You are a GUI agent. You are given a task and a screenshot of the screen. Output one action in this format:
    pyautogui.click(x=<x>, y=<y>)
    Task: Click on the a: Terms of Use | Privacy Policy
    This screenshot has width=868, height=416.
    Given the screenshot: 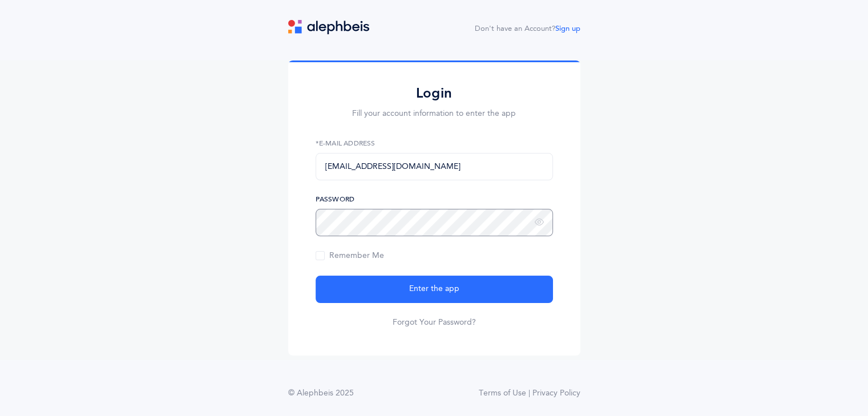 What is the action you would take?
    pyautogui.click(x=530, y=393)
    